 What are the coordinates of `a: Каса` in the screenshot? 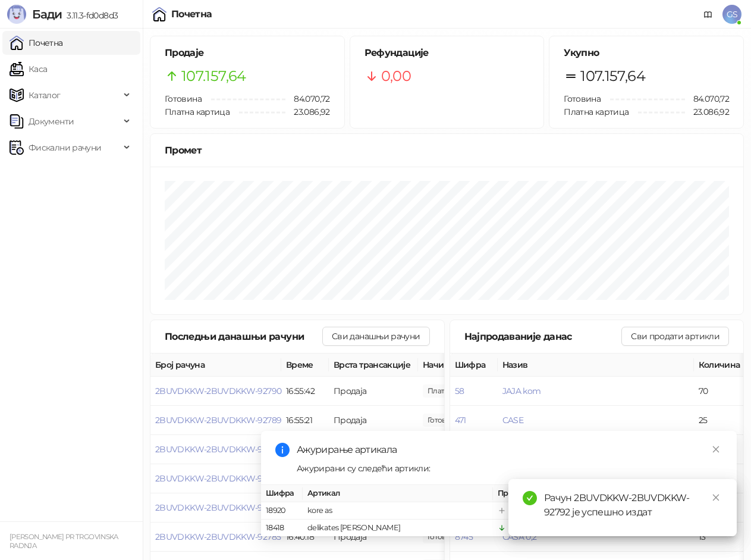 It's located at (28, 69).